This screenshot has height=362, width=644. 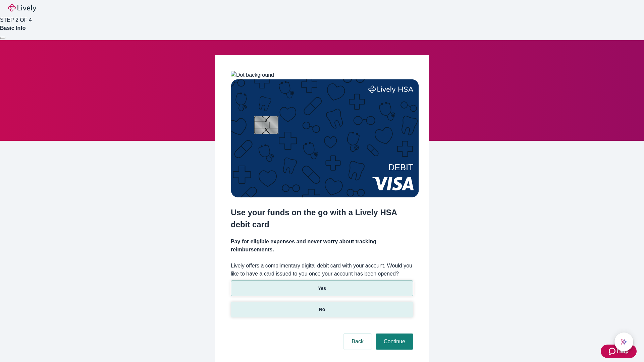 What do you see at coordinates (394, 341) in the screenshot?
I see `button: Continue` at bounding box center [394, 341].